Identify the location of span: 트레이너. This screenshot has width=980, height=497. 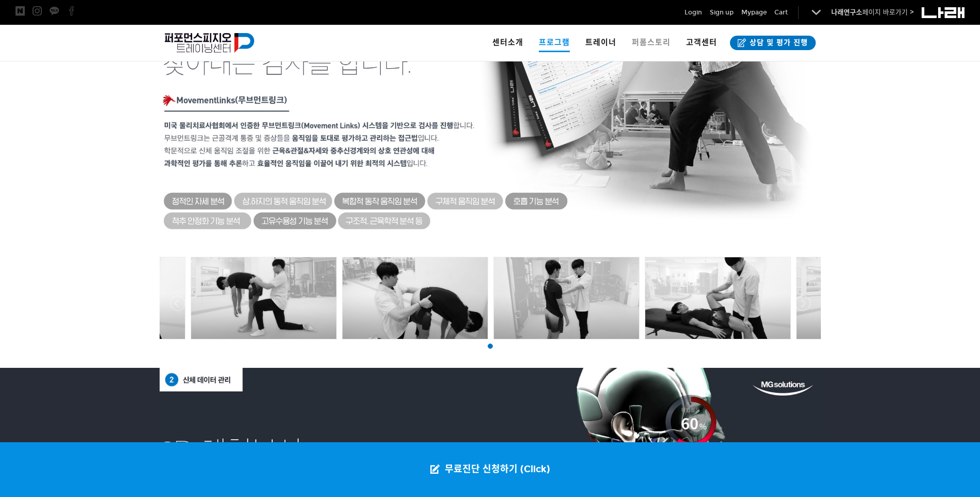
(601, 42).